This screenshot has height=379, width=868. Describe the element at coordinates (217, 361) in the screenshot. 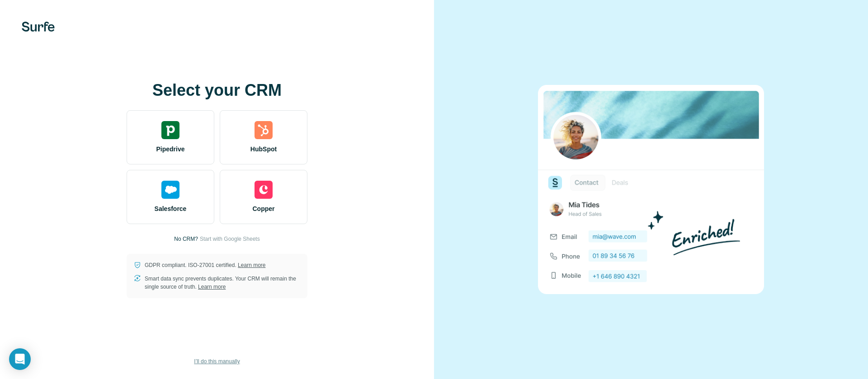

I see `button: I’ll do this manually` at that location.